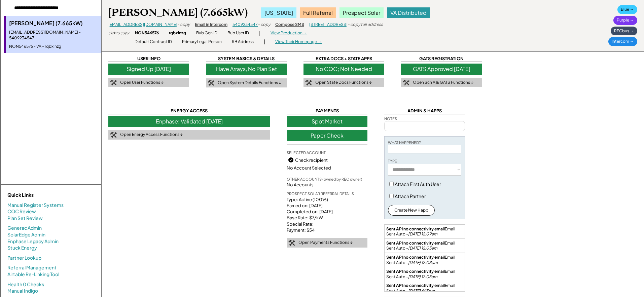 This screenshot has height=297, width=644. What do you see at coordinates (361, 13) in the screenshot?
I see `div: Prospect Solar` at bounding box center [361, 13].